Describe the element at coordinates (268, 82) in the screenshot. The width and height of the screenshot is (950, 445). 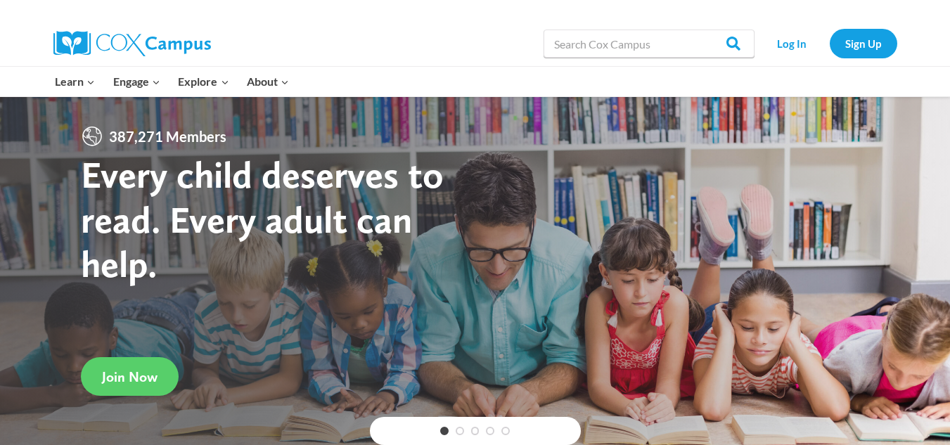
I see `span: About` at that location.